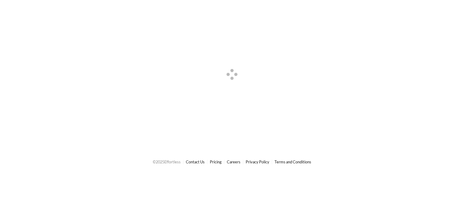  Describe the element at coordinates (258, 162) in the screenshot. I see `a: Privacy Policy` at that location.